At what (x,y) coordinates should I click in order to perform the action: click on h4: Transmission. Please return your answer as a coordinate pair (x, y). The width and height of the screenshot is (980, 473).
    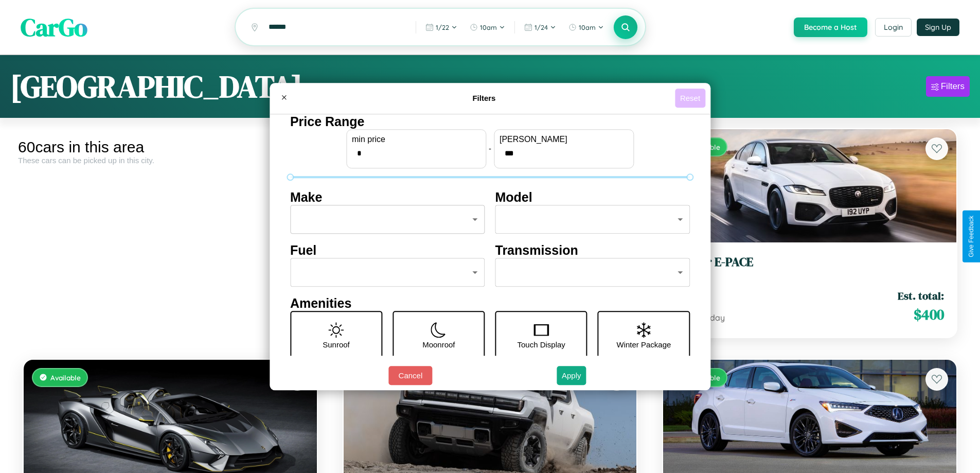
    Looking at the image, I should click on (593, 250).